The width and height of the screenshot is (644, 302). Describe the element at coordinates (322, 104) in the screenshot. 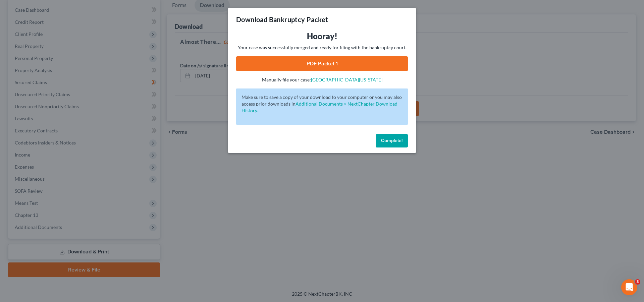

I see `p: Make sure to save a copy of your download to your computer or you may also access prior downloads in` at that location.